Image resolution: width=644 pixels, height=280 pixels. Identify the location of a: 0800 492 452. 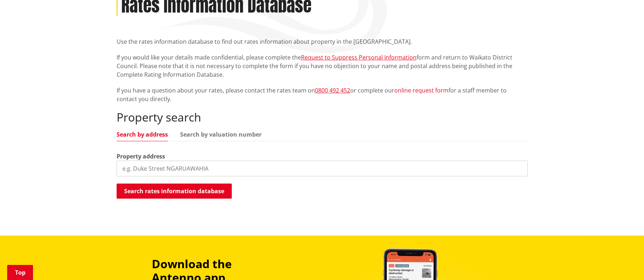
(333, 91).